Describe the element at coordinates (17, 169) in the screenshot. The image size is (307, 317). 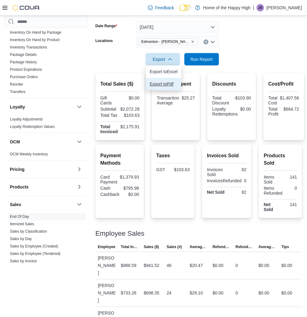
I see `h3: Pricing` at that location.